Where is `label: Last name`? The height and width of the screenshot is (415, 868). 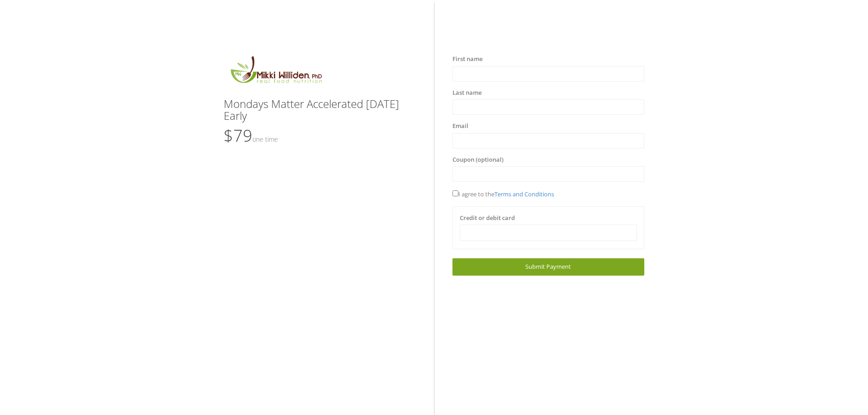 label: Last name is located at coordinates (467, 93).